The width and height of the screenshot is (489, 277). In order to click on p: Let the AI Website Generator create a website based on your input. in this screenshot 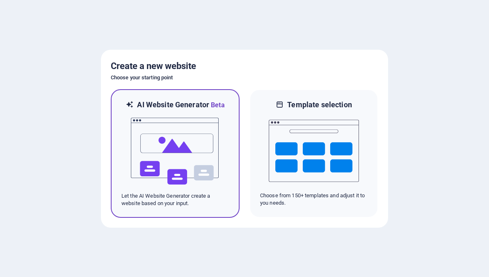, I will do `click(175, 200)`.